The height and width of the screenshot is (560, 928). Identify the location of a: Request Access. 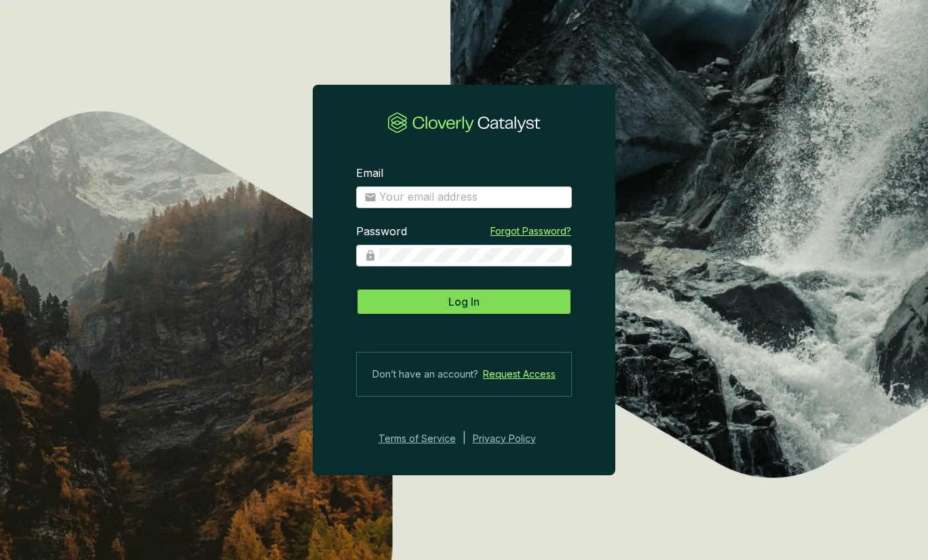
(519, 374).